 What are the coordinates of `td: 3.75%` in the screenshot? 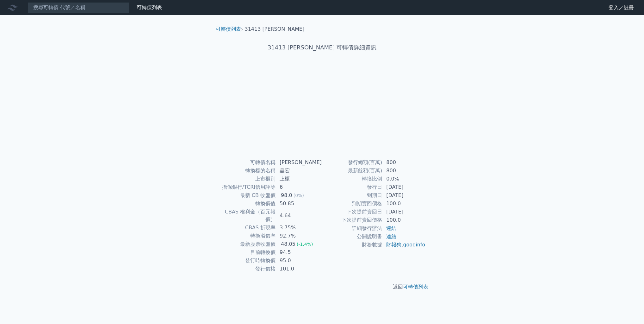 It's located at (299, 228).